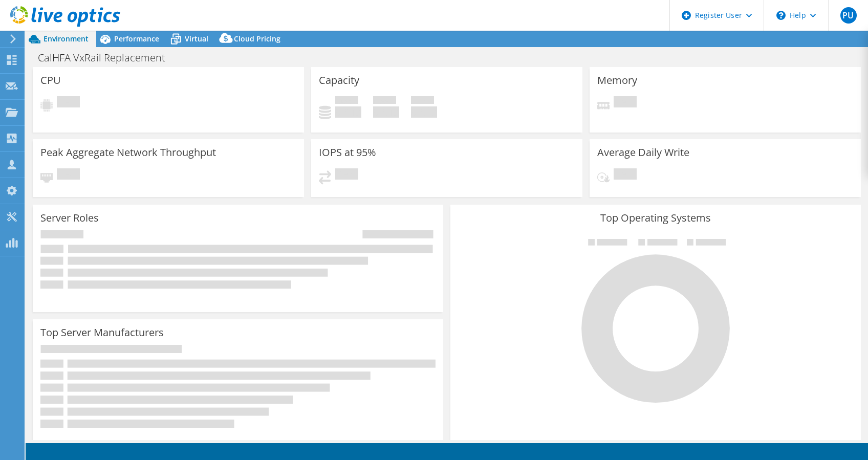 Image resolution: width=868 pixels, height=460 pixels. I want to click on span: Cloud Pricing, so click(257, 38).